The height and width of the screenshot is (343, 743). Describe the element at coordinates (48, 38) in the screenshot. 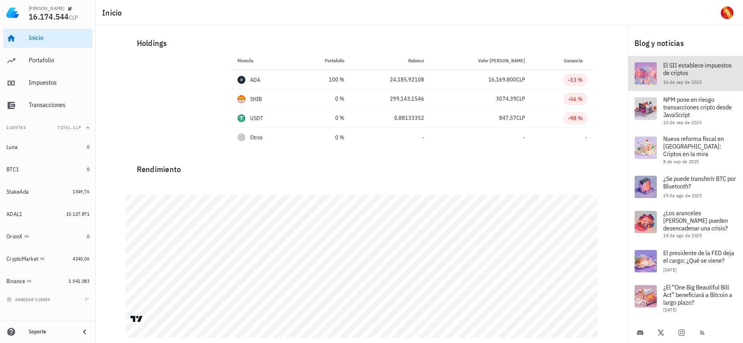

I see `a: Inicio` at that location.